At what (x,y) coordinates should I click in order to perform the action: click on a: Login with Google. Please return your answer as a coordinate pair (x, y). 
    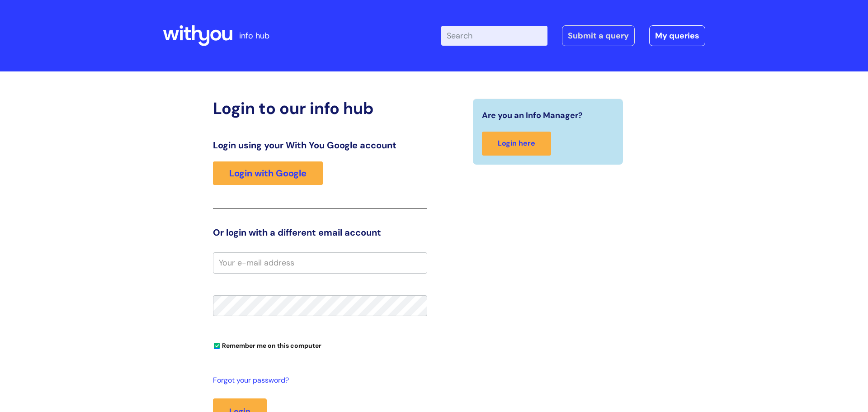
    Looking at the image, I should click on (268, 173).